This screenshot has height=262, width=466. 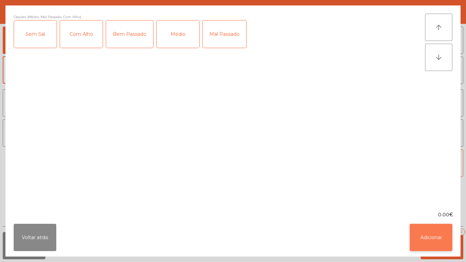 I want to click on button: Voltar atrás, so click(x=35, y=237).